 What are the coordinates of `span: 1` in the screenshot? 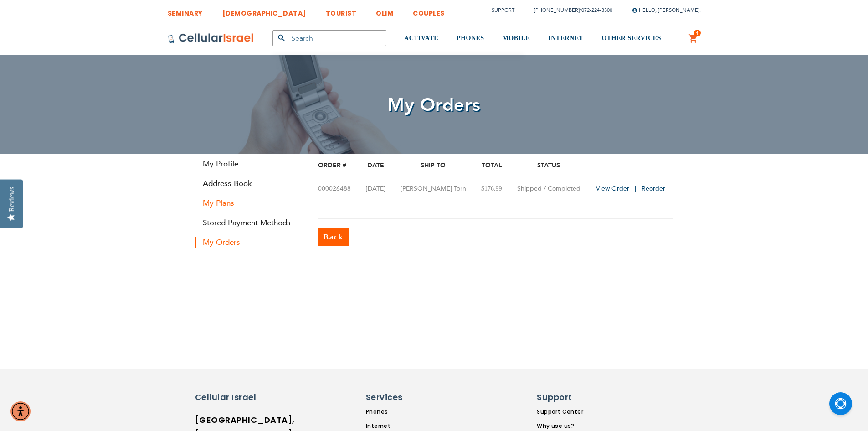 It's located at (697, 33).